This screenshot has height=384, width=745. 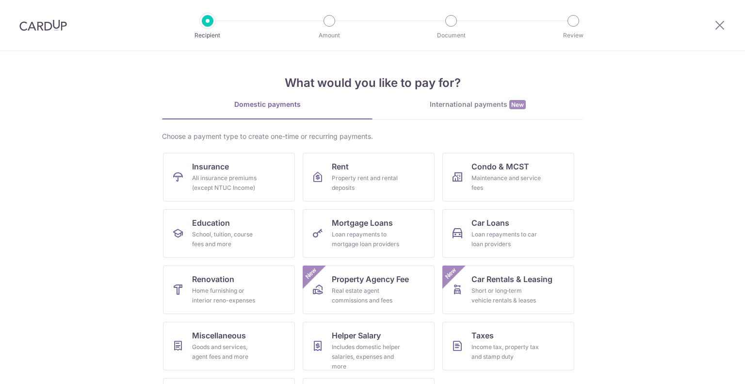 I want to click on span: Car Loans, so click(x=490, y=223).